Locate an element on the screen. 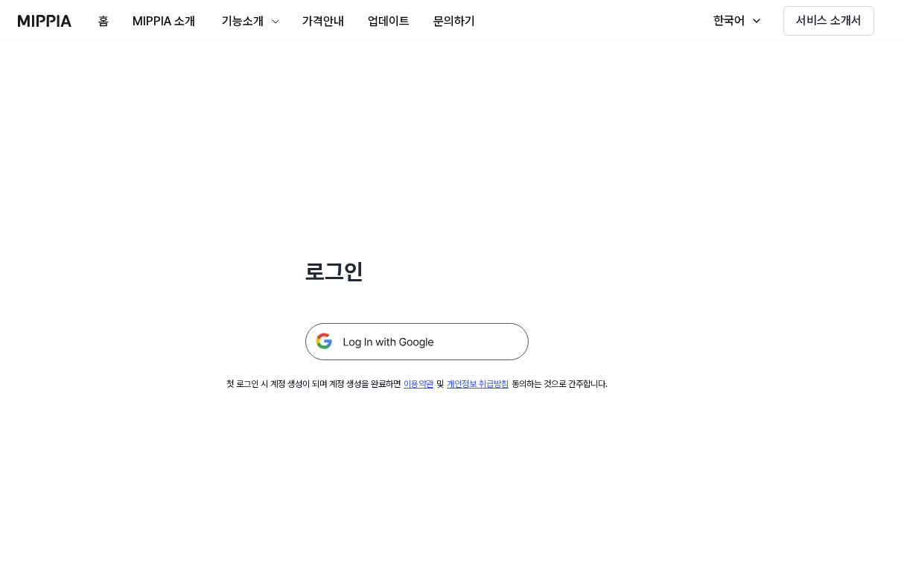  a: 이용약관 is located at coordinates (419, 384).